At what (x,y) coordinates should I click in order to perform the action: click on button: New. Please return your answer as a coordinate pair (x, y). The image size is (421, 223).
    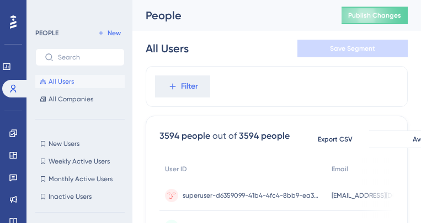
    Looking at the image, I should click on (109, 33).